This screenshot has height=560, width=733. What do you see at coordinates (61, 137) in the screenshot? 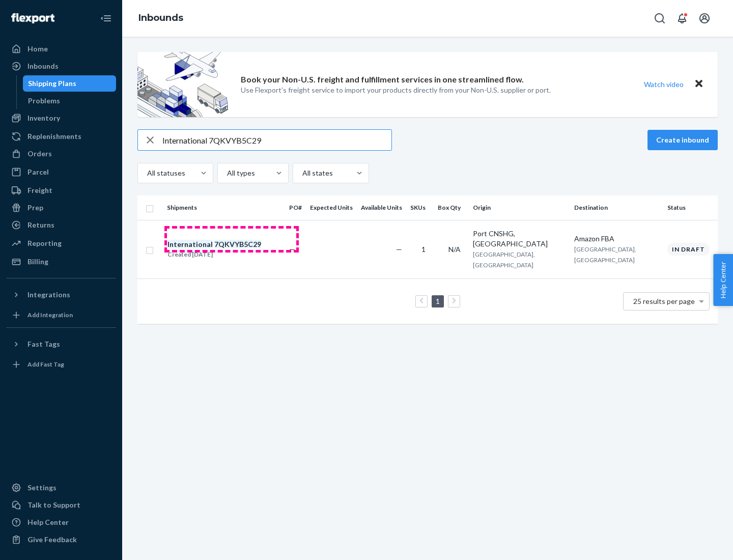
I see `a: Replenishments` at bounding box center [61, 137].